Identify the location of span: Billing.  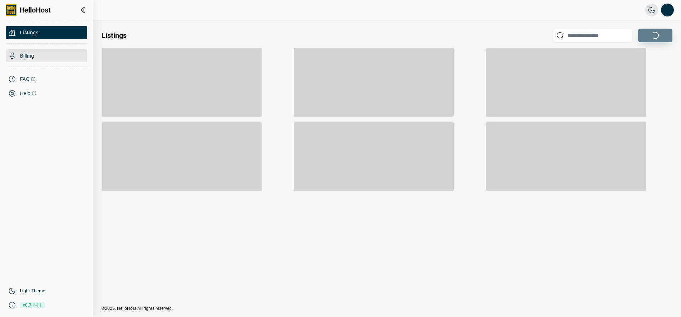
(27, 56).